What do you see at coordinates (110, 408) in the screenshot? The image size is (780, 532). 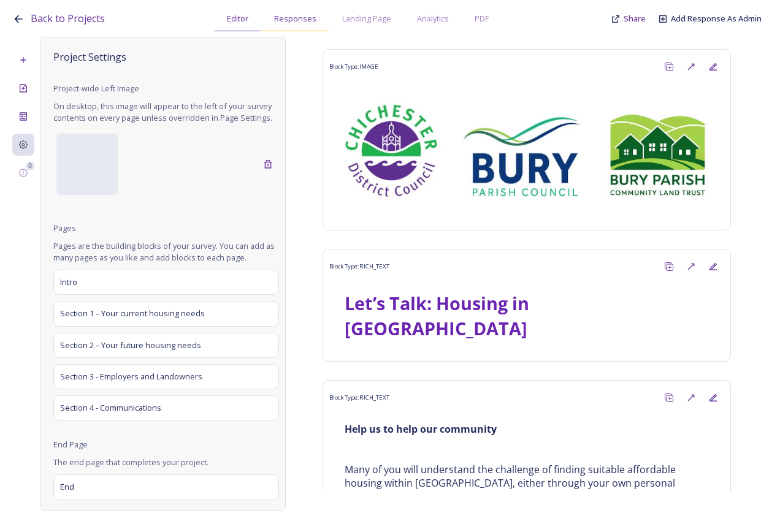 I see `span: Section 4 - Communications` at bounding box center [110, 408].